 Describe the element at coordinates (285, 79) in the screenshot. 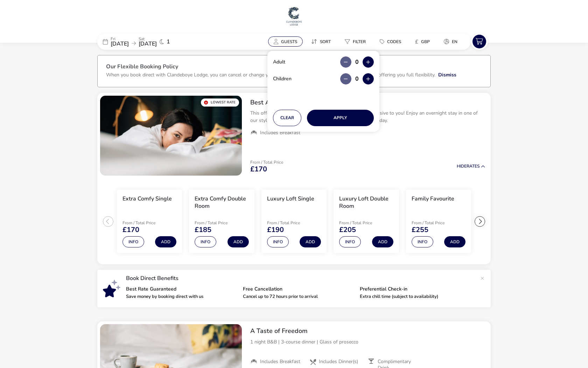

I see `label: Children` at that location.